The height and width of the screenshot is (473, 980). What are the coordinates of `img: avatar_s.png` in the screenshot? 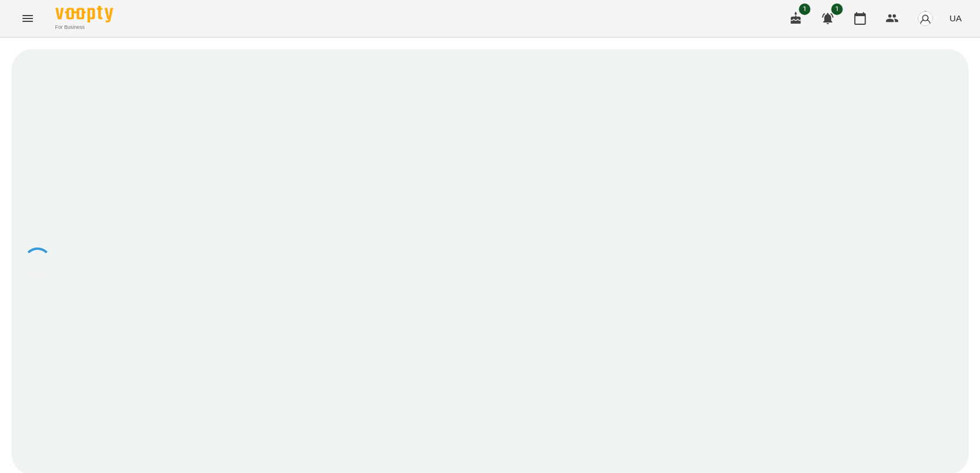 It's located at (925, 19).